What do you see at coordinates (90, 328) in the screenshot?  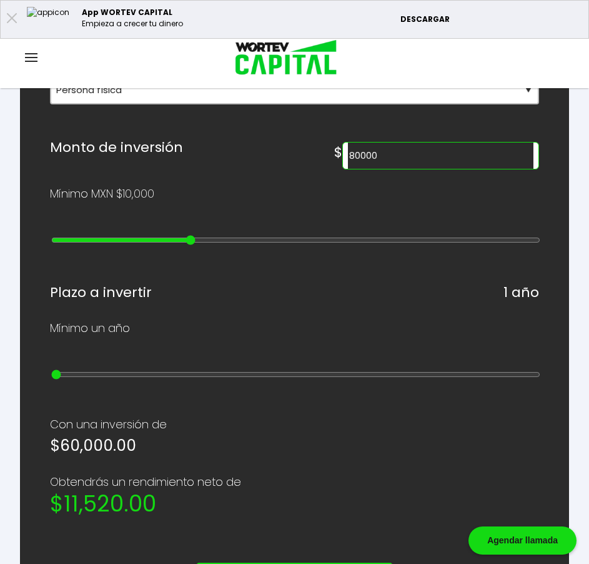 I see `p: Mínimo un año` at bounding box center [90, 328].